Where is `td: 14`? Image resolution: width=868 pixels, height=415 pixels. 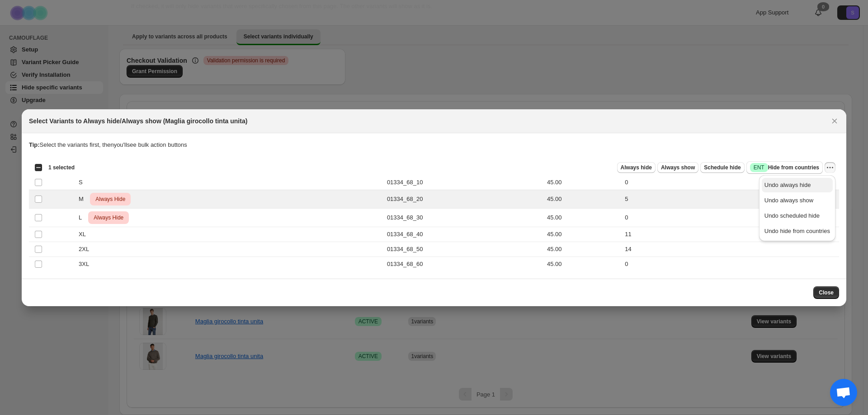
td: 14 is located at coordinates (730, 249).